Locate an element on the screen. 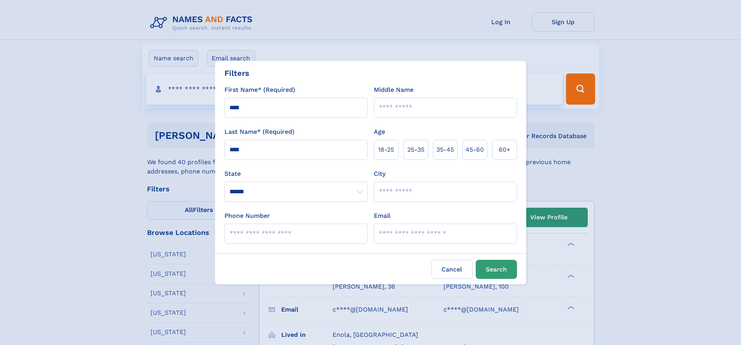 This screenshot has width=741, height=345. label: State is located at coordinates (296, 174).